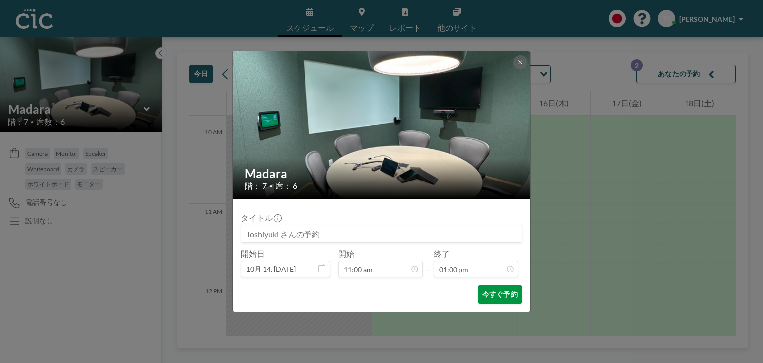  I want to click on label: タイトル, so click(261, 218).